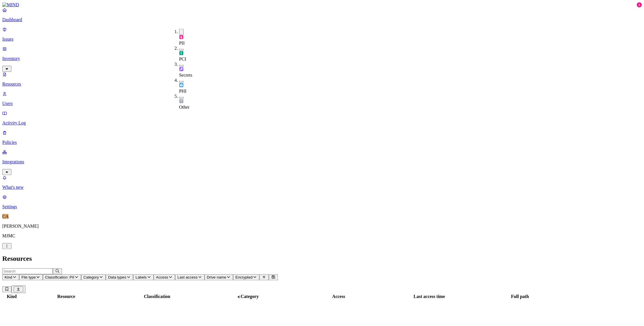 This screenshot has width=644, height=326. What do you see at coordinates (322, 39) in the screenshot?
I see `p: Issues` at bounding box center [322, 39].